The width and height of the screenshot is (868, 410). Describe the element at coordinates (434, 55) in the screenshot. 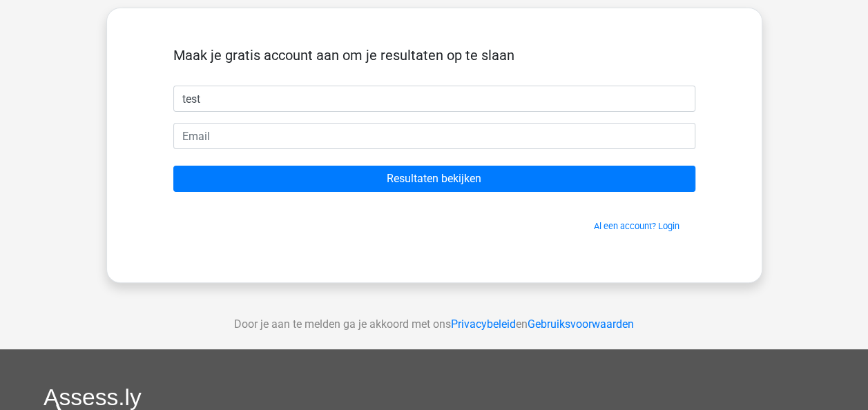

I see `h5: Maak je gratis account aan om je resultaten op te slaan` at that location.